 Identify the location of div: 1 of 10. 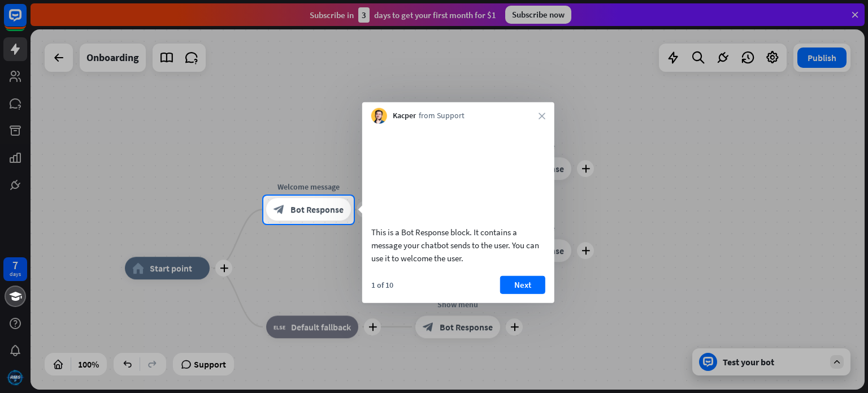
(382, 284).